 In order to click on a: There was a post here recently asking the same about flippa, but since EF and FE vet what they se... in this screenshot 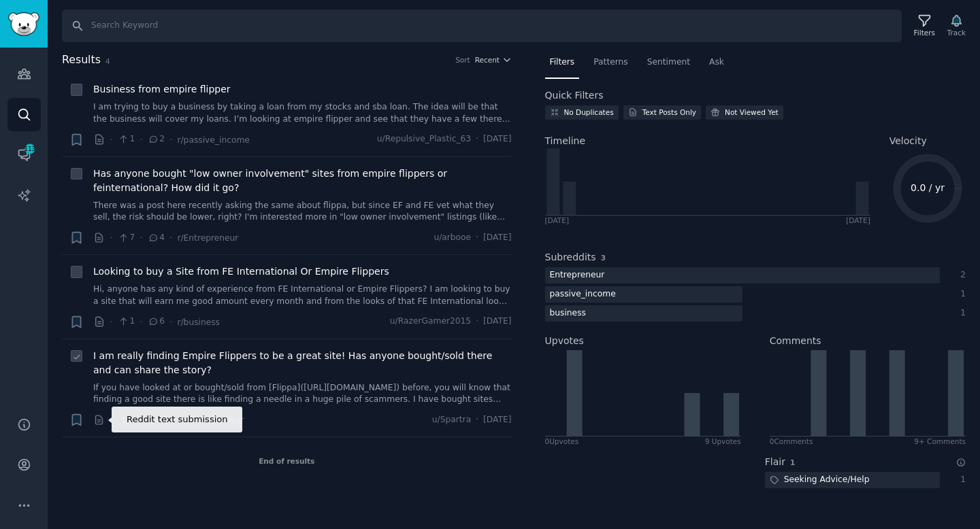, I will do `click(302, 212)`.